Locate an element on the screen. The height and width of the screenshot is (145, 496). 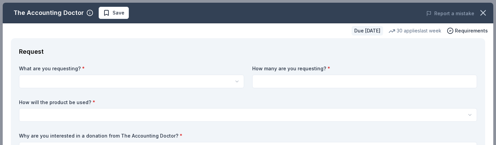
button: Save is located at coordinates (114, 13).